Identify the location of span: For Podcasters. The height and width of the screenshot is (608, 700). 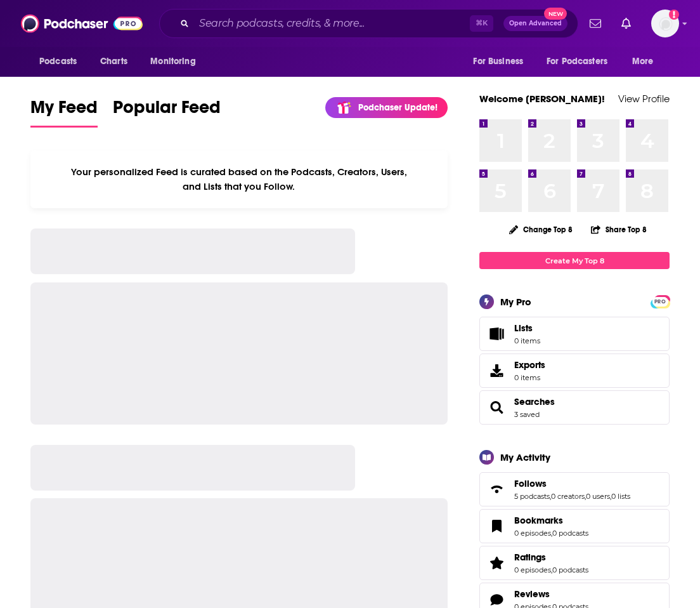
(577, 61).